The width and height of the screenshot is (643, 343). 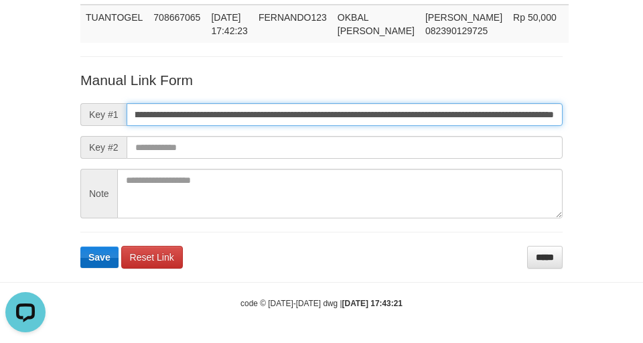 What do you see at coordinates (456, 31) in the screenshot?
I see `span: Copy 082390129725 to clipboard` at bounding box center [456, 31].